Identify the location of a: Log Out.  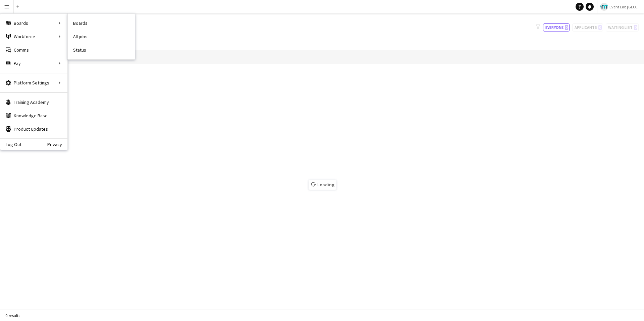
(11, 145).